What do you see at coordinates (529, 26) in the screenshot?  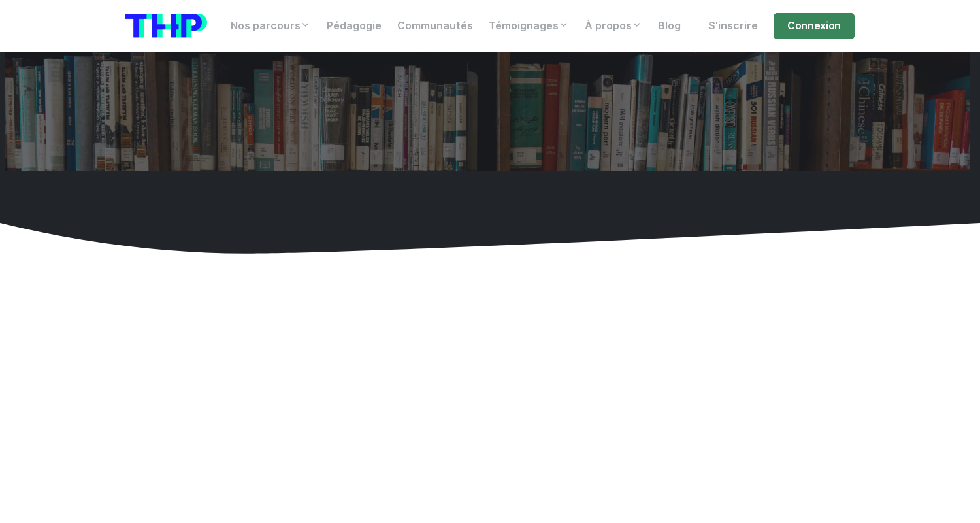 I see `a: Témoignages` at bounding box center [529, 26].